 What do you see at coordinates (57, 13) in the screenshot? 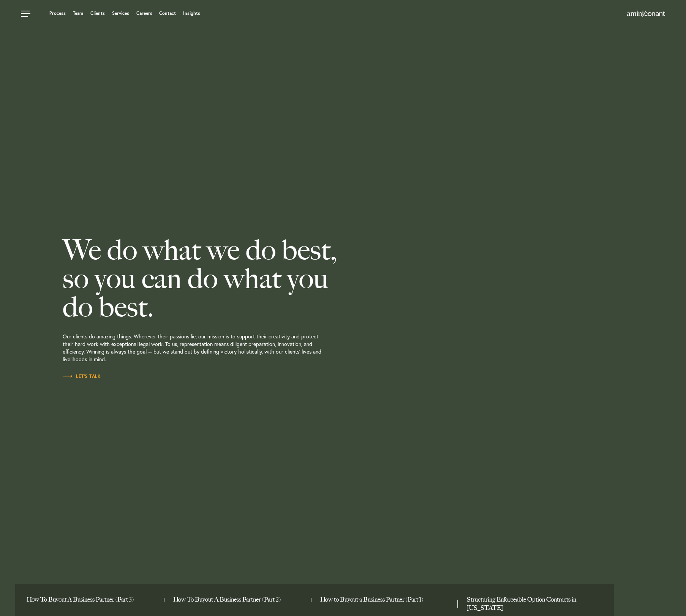
I see `a: Process` at bounding box center [57, 13].